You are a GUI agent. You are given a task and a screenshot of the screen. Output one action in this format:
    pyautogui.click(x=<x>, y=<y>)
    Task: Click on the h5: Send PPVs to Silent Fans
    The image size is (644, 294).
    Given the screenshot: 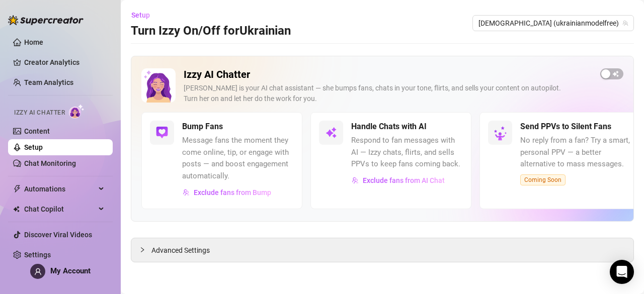 What is the action you would take?
    pyautogui.click(x=566, y=126)
    